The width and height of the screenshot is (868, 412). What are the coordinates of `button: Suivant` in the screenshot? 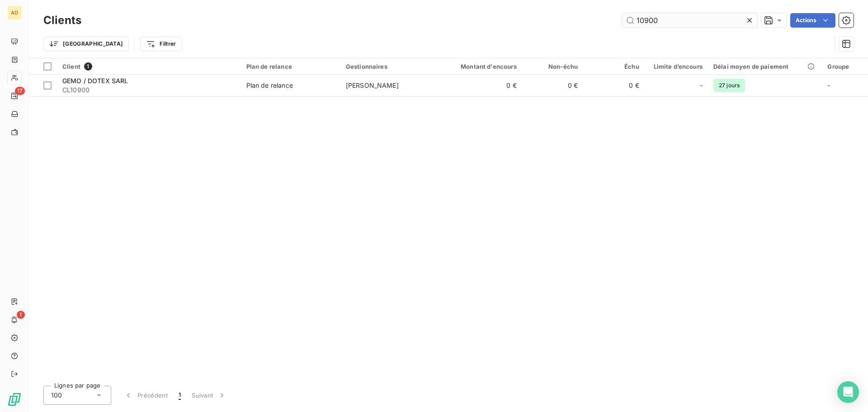 It's located at (209, 395).